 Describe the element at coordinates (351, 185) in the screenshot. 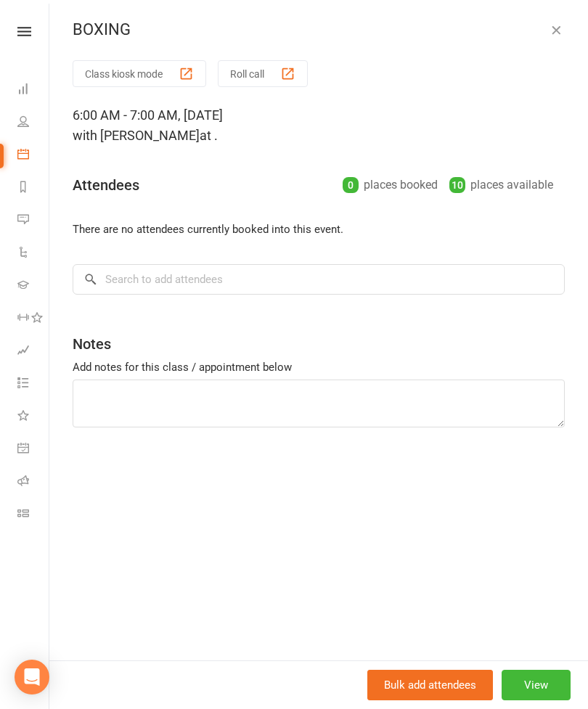

I see `div: 0` at that location.